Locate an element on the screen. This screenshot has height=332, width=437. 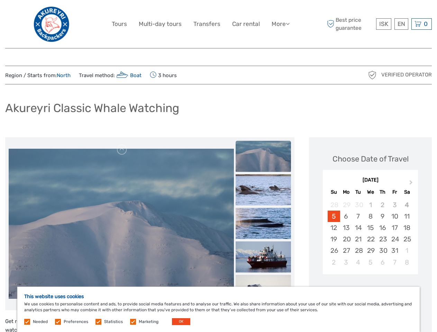
div: Not available Wednesday, October 1st, 2025 is located at coordinates (370, 205).